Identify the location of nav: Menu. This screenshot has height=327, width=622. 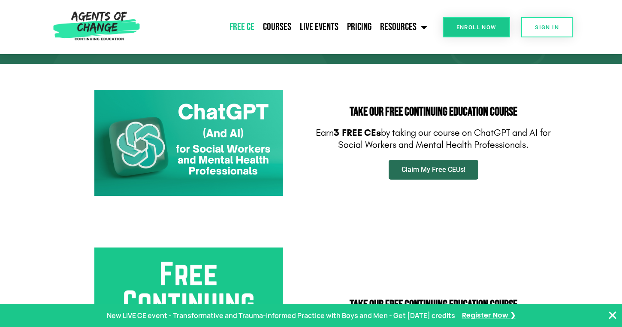
(288, 27).